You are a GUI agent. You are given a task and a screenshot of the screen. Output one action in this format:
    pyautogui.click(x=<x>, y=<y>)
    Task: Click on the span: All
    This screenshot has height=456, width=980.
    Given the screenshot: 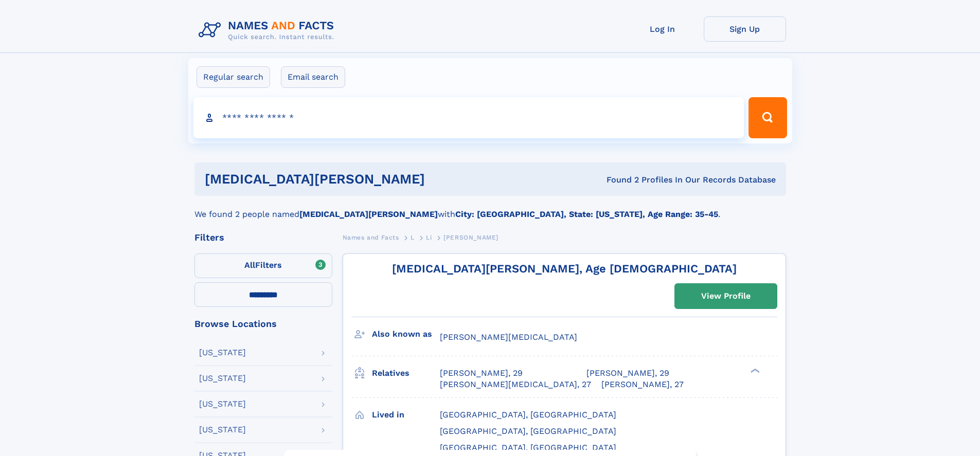 What is the action you would take?
    pyautogui.click(x=250, y=264)
    